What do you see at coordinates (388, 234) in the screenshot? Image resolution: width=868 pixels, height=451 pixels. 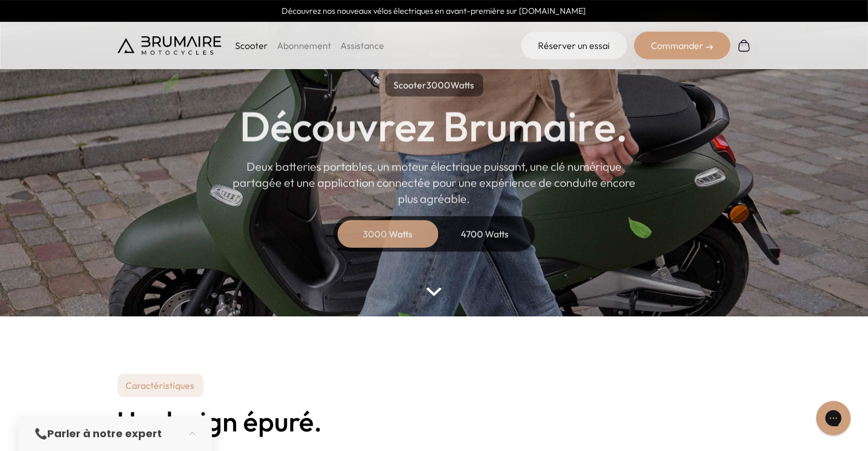 I see `div: 3000 Watts` at bounding box center [388, 234].